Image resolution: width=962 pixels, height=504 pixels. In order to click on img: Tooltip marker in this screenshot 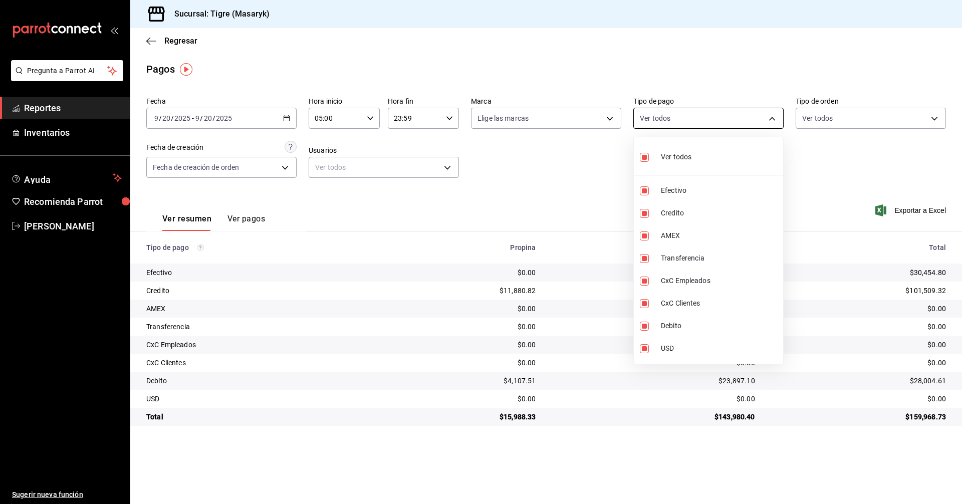, I will do `click(186, 69)`.